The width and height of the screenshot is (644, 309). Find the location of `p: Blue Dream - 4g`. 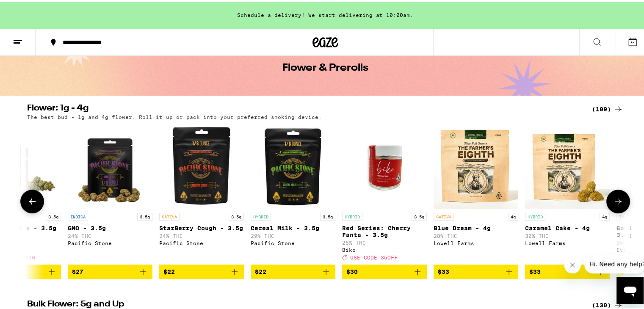

p: Blue Dream - 4g is located at coordinates (476, 226).